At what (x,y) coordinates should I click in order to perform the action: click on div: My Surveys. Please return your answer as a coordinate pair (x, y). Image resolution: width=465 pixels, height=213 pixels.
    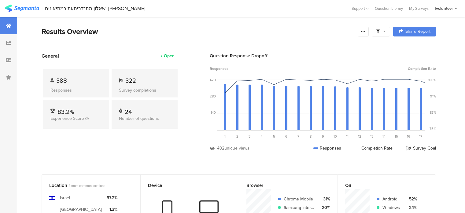
    Looking at the image, I should click on (419, 8).